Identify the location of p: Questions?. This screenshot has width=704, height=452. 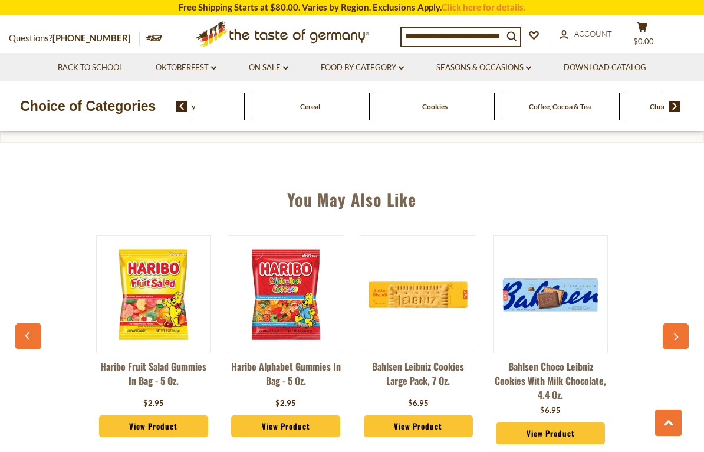
(74, 38).